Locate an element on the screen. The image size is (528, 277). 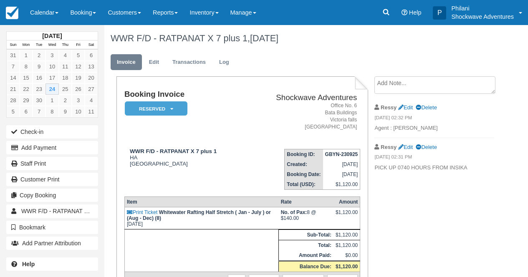
a: 14 is located at coordinates (13, 78).